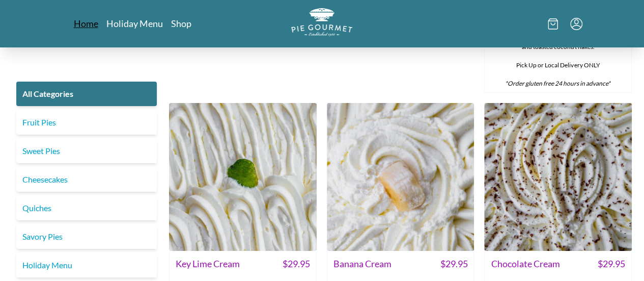 Image resolution: width=644 pixels, height=281 pixels. I want to click on a: Shop, so click(181, 24).